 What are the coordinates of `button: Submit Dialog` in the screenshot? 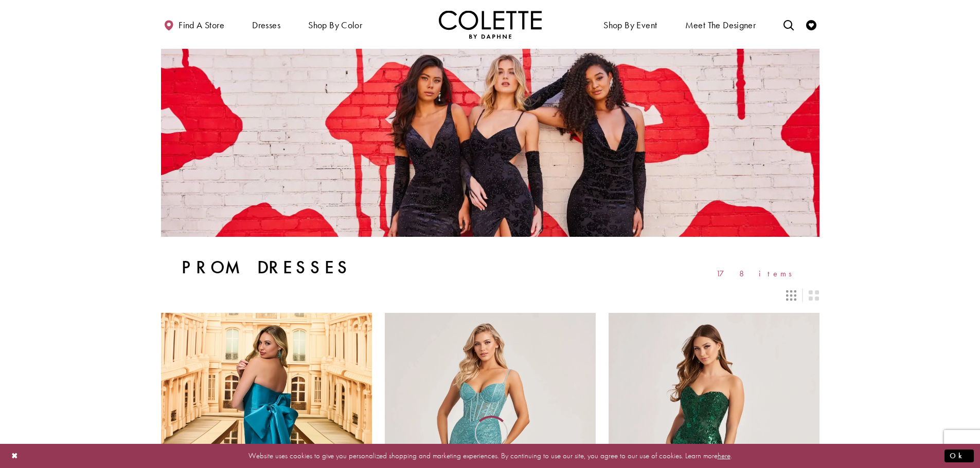 It's located at (959, 456).